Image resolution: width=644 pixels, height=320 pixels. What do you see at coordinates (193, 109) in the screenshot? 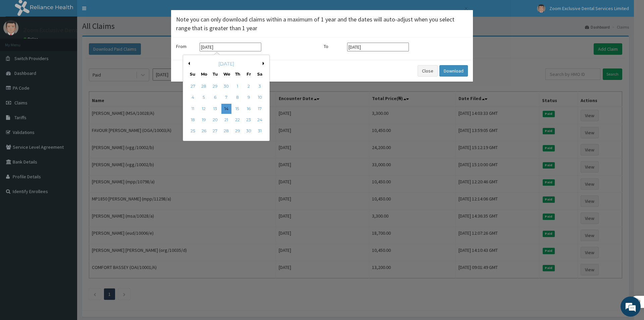
I see `div: Choose Sunday, May 11th, 2025` at bounding box center [193, 109].